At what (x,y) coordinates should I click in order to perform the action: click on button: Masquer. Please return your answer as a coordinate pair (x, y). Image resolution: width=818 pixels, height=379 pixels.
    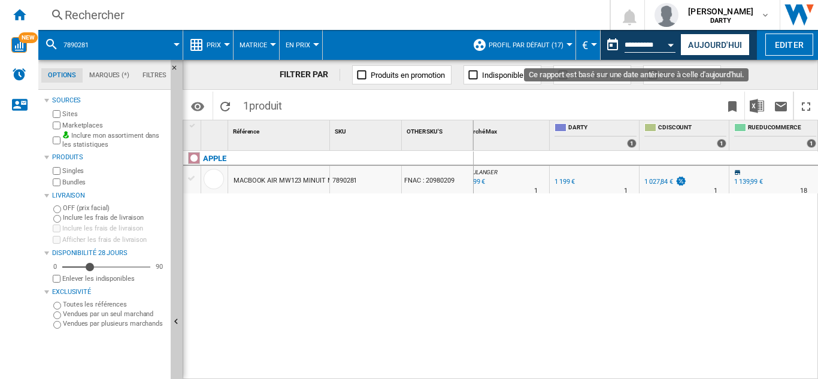
    Looking at the image, I should click on (178, 71).